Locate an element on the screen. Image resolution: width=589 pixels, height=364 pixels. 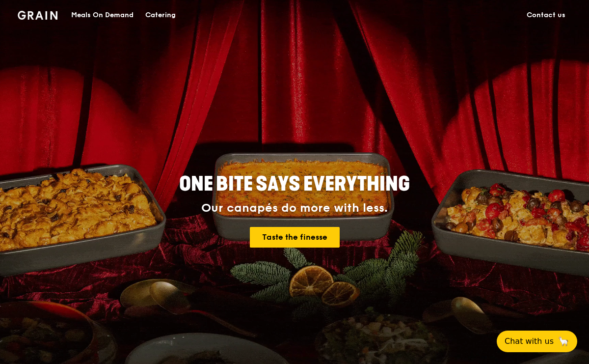
span: ONE BITE SAYS EVERYTHING is located at coordinates (294, 184).